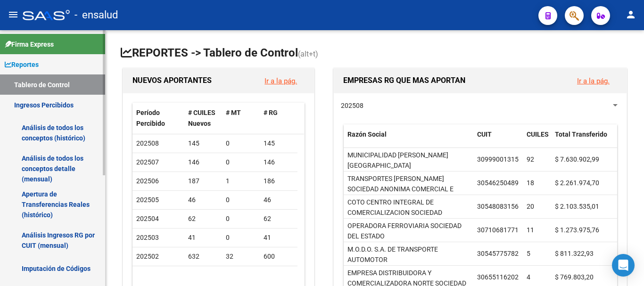 Image resolution: width=644 pixels, height=286 pixels. What do you see at coordinates (21, 64) in the screenshot?
I see `span: Reportes` at bounding box center [21, 64].